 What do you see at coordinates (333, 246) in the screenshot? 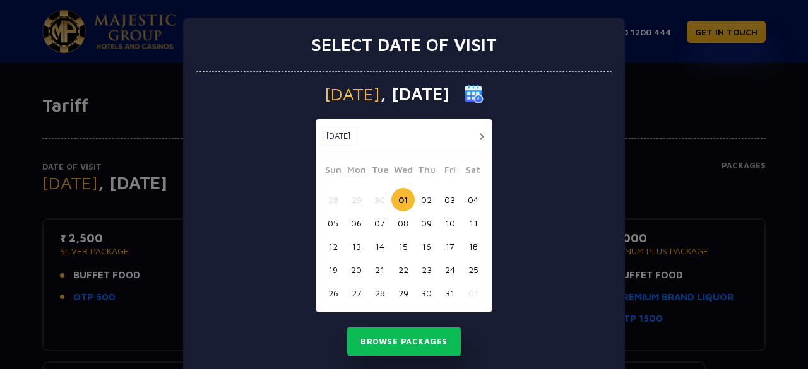
I see `button: 12` at bounding box center [333, 246].